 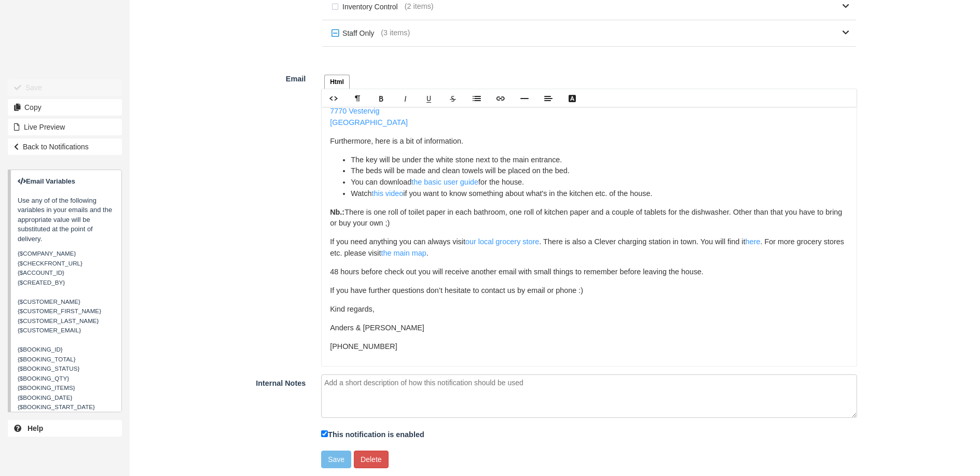 I want to click on p: Kind regards,, so click(x=588, y=310).